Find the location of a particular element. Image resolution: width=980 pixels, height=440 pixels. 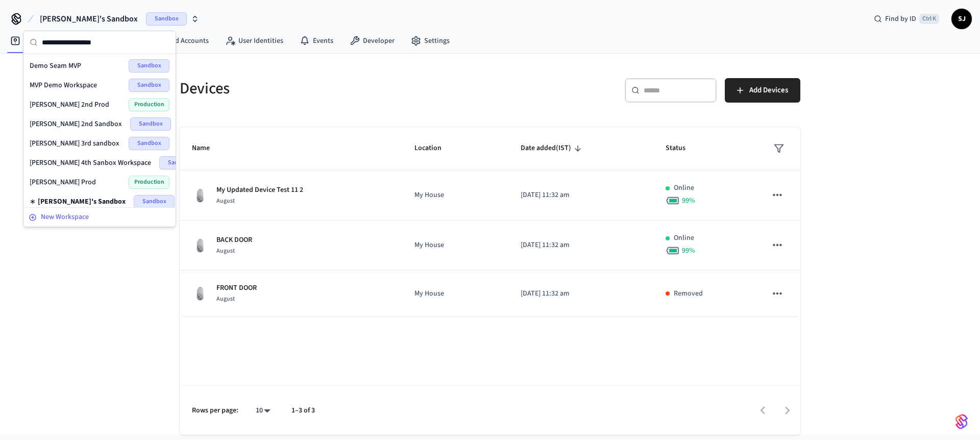

table: sticky table is located at coordinates (490, 222).